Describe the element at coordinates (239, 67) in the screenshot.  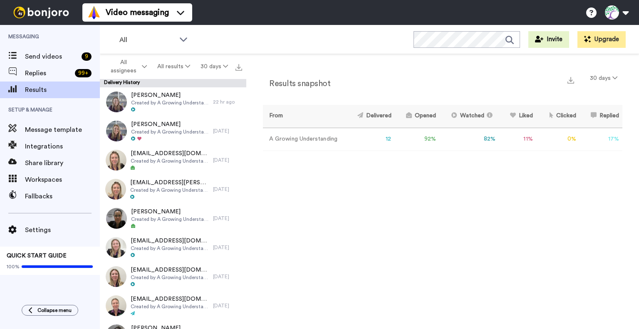
I see `button: Export all results that match these filters now.` at that location.